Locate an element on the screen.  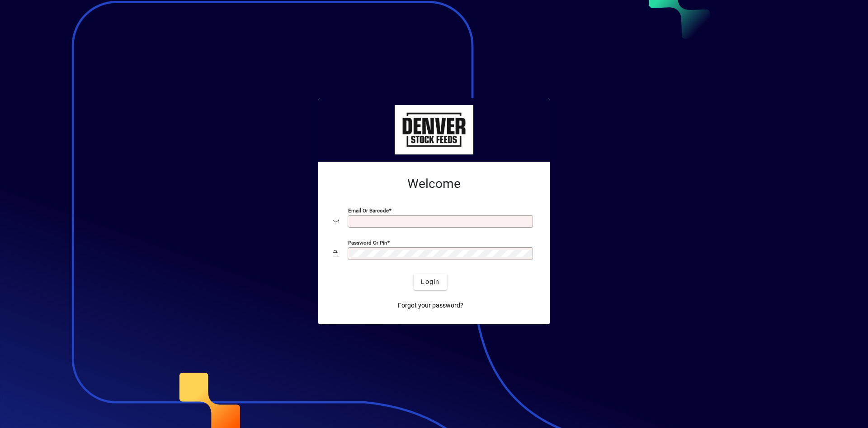
mat-label: Email or Barcode is located at coordinates (369, 210).